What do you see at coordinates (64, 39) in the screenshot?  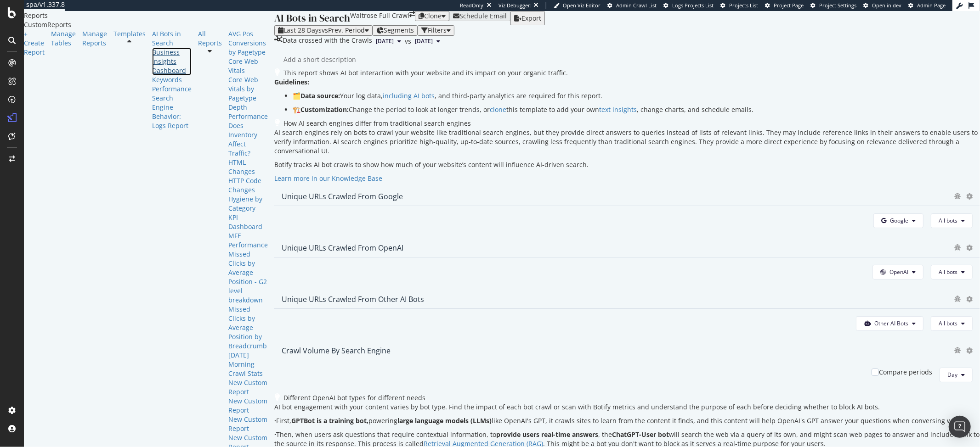 I see `a: Manage Tables` at bounding box center [64, 39].